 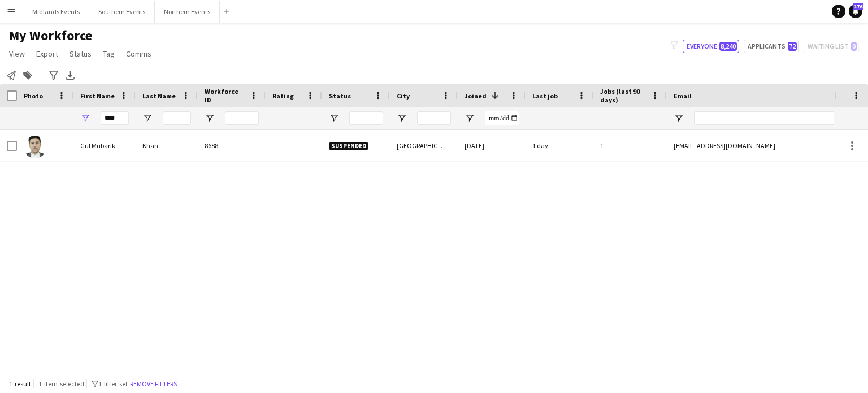 What do you see at coordinates (624, 96) in the screenshot?
I see `span: Jobs (last 90 days)` at bounding box center [624, 96].